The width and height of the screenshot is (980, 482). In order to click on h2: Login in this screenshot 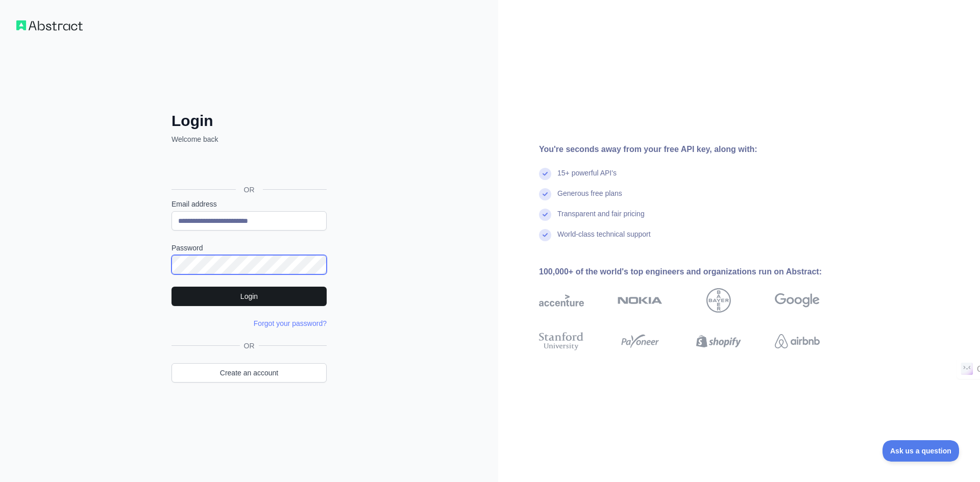, I will do `click(249, 121)`.